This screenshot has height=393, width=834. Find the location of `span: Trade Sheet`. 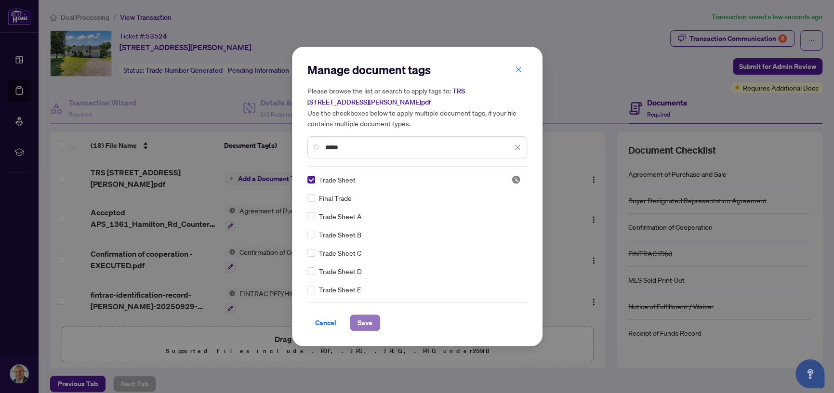

span: Trade Sheet is located at coordinates (337, 180).